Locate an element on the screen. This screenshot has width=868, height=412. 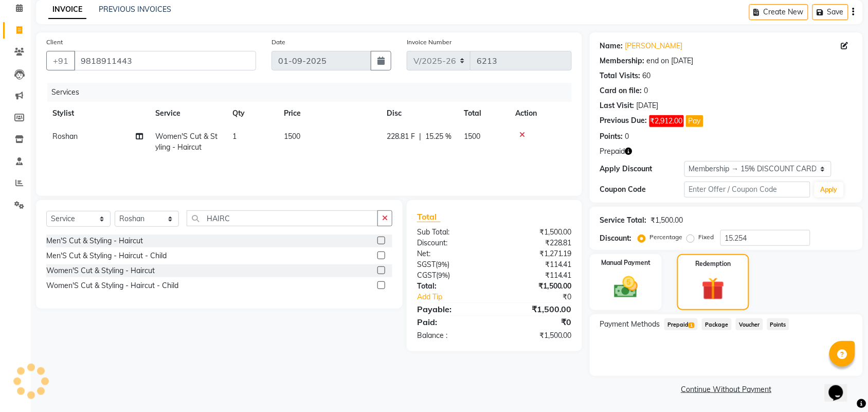
div: Service Total: is located at coordinates (623, 220).